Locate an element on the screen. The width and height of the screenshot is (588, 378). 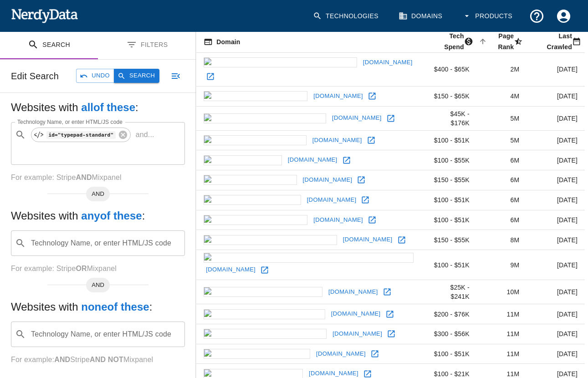
img: NerdyData.com is located at coordinates (44, 15).